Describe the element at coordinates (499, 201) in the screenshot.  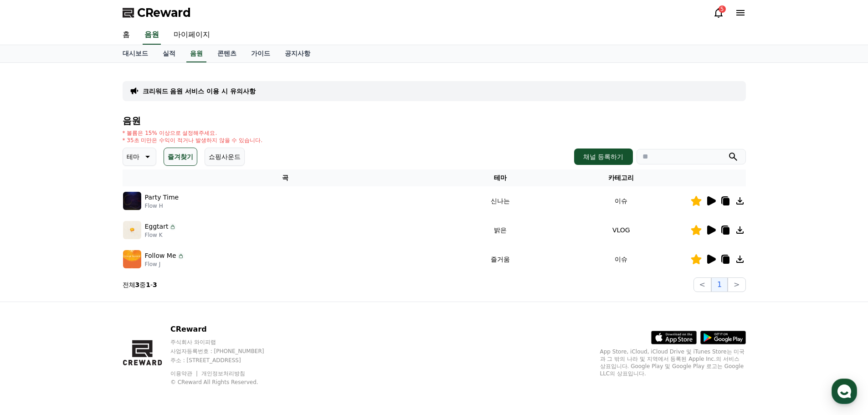
I see `td: 신나는` at that location.